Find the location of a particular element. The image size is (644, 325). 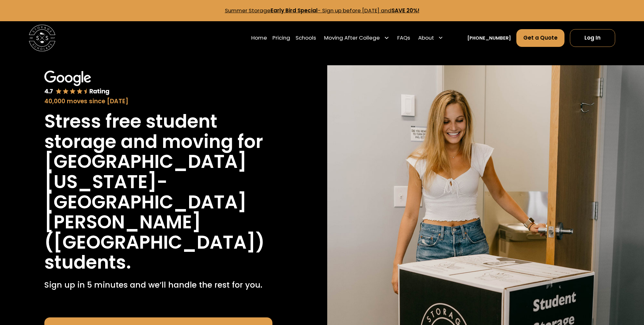

h1: Stress free student storage and moving for is located at coordinates (158, 131).